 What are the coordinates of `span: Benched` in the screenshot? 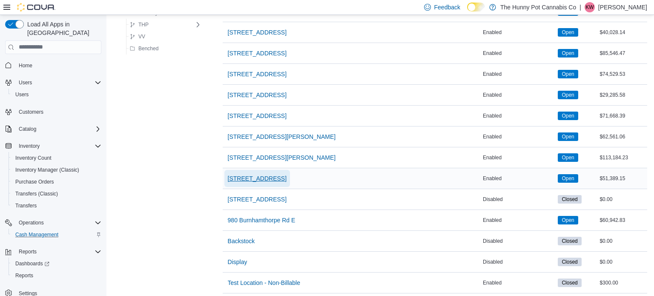 It's located at (148, 49).